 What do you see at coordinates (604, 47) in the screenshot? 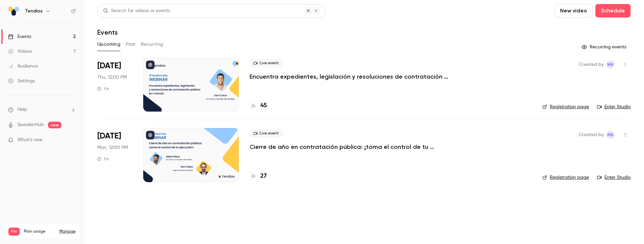
I see `button: Recurring events` at bounding box center [604, 47].